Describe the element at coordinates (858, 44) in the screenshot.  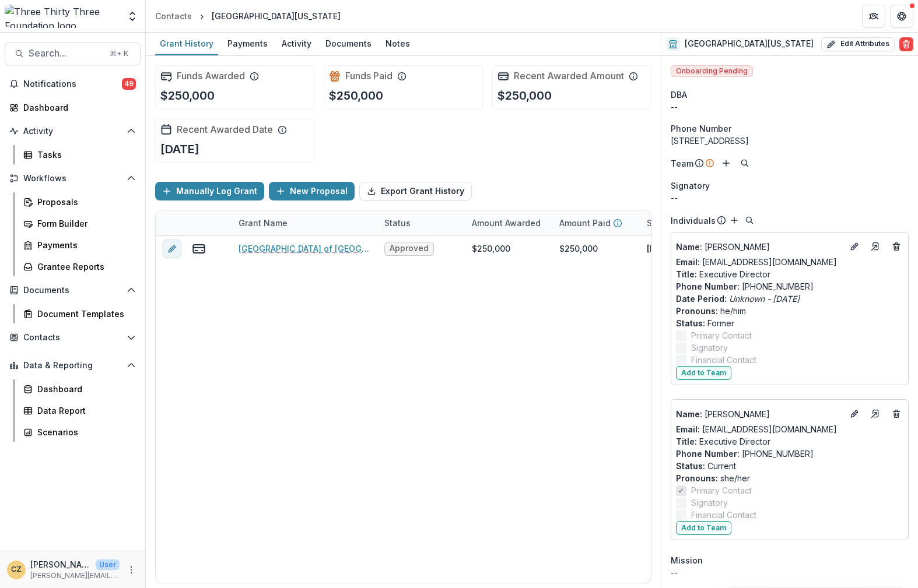
I see `button: Edit Attributes` at that location.